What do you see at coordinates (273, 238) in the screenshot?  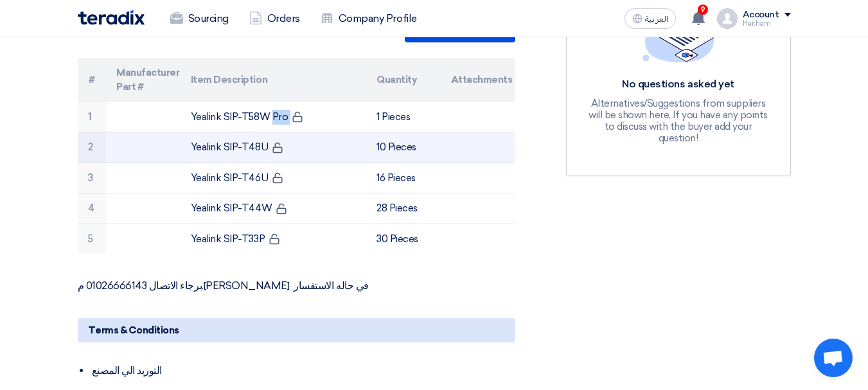 I see `td: Yealink SIP-T33P` at bounding box center [273, 238].